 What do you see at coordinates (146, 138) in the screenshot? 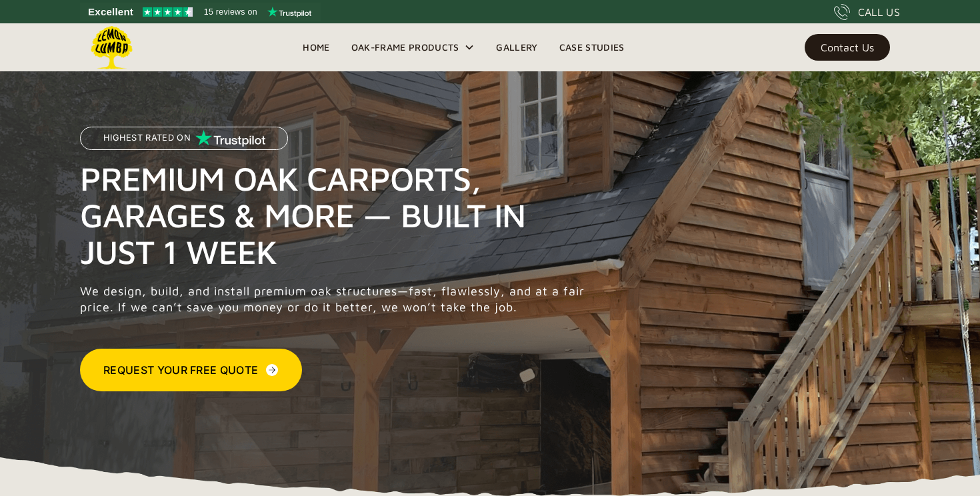
I see `p: Highest Rated on` at bounding box center [146, 138].